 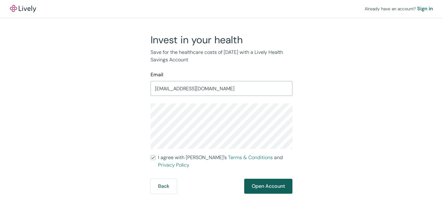 What do you see at coordinates (425, 9) in the screenshot?
I see `a: Sign in` at bounding box center [425, 9].